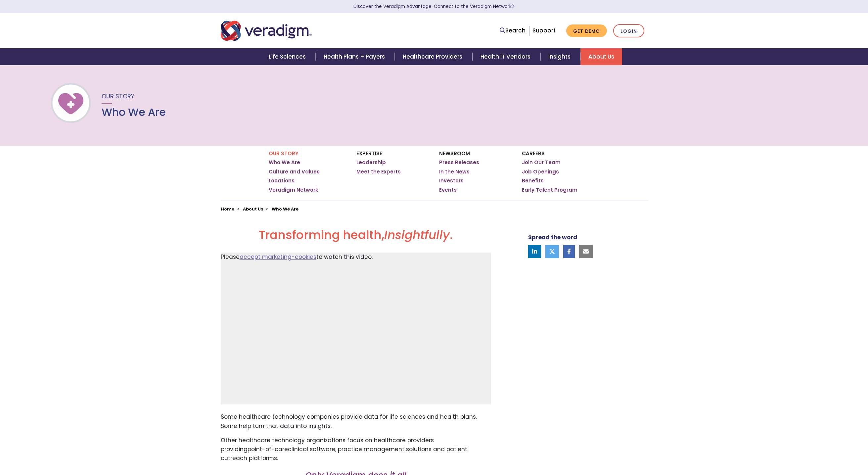  Describe the element at coordinates (628, 31) in the screenshot. I see `a: Login` at that location.